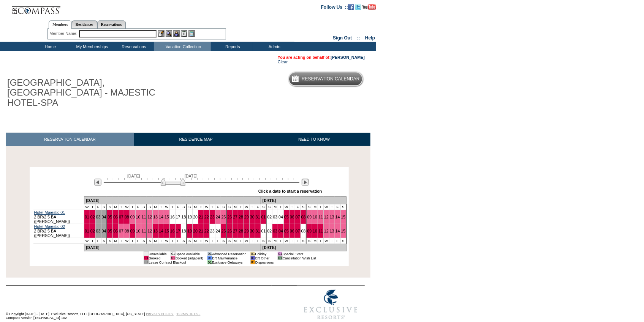 This screenshot has height=322, width=644. Describe the element at coordinates (184, 217) in the screenshot. I see `a: 18` at that location.